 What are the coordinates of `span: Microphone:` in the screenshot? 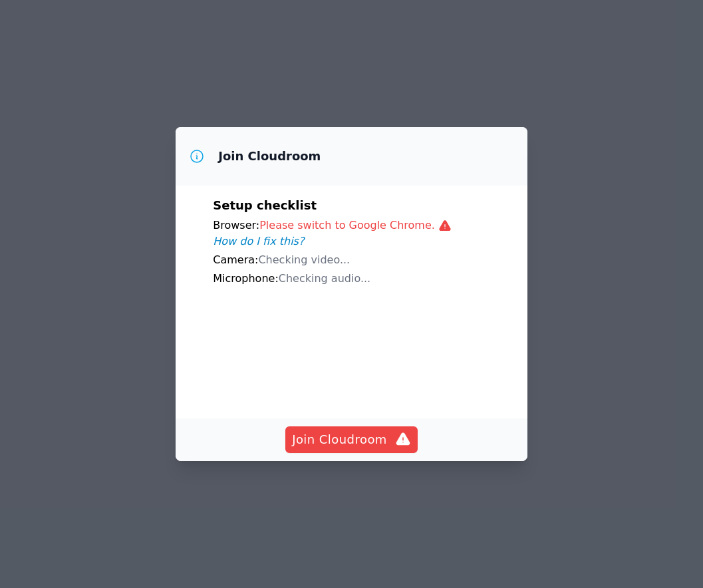 It's located at (245, 278).